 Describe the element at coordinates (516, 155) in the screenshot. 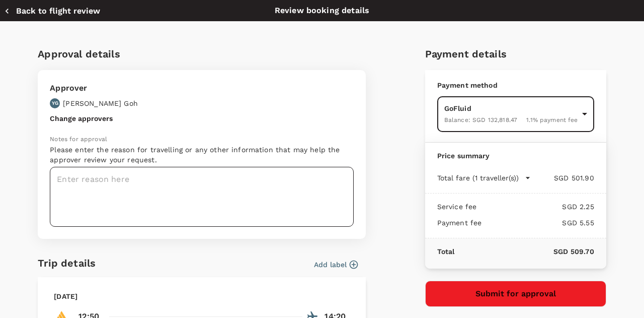

I see `p: Price summary` at that location.